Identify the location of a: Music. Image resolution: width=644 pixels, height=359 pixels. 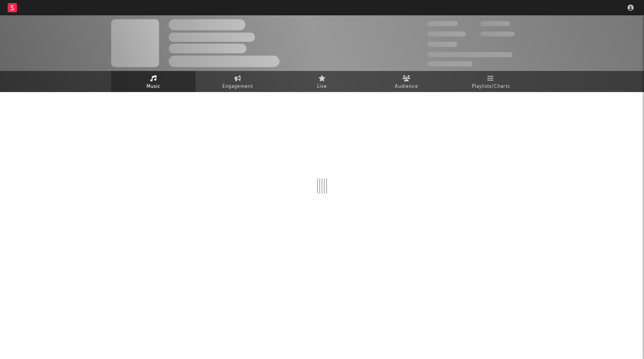
(153, 81).